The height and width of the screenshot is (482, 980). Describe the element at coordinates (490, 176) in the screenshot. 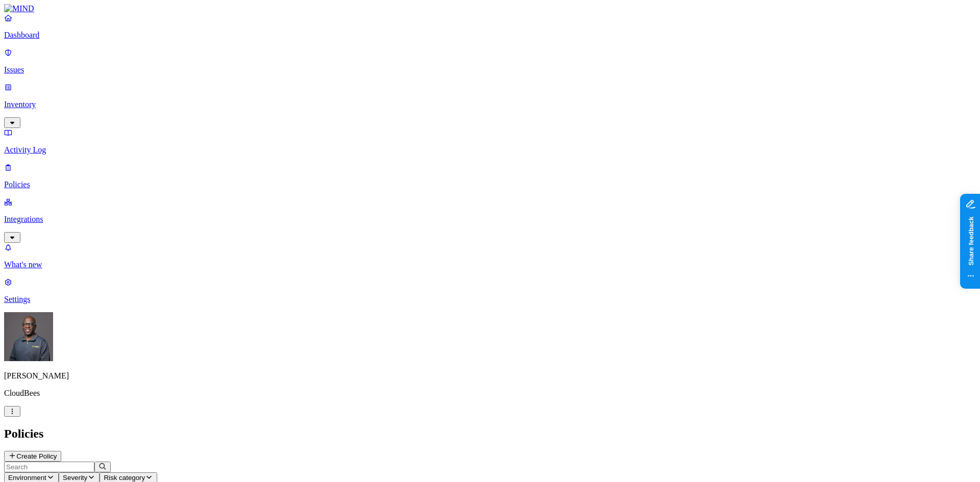

I see `a: Policies` at that location.